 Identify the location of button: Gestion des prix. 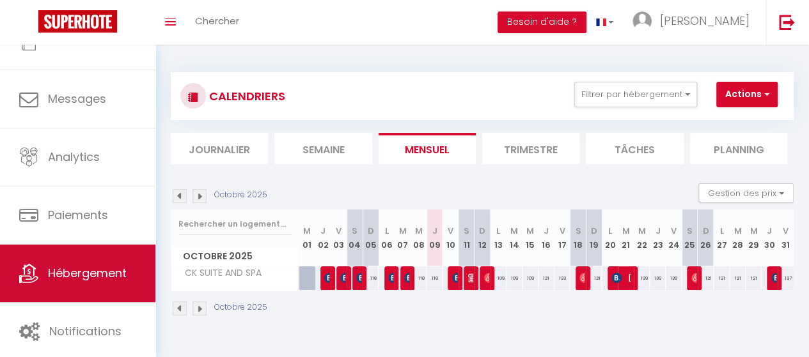
(745, 193).